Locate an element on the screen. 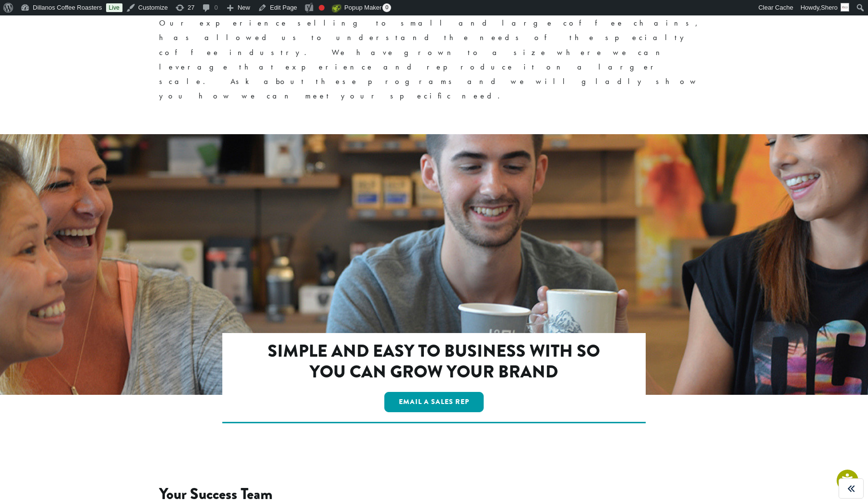 This screenshot has width=868, height=501. span: Shero is located at coordinates (829, 7).